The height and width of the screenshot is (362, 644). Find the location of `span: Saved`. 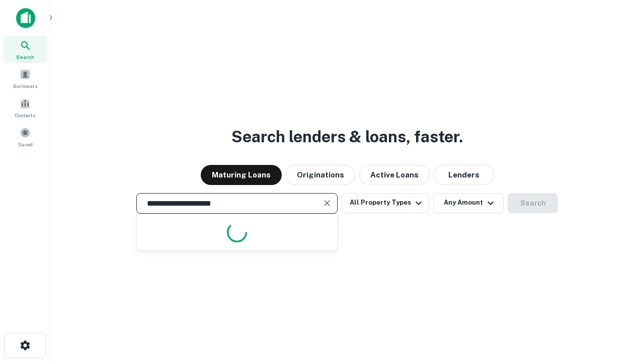

span: Saved is located at coordinates (25, 144).